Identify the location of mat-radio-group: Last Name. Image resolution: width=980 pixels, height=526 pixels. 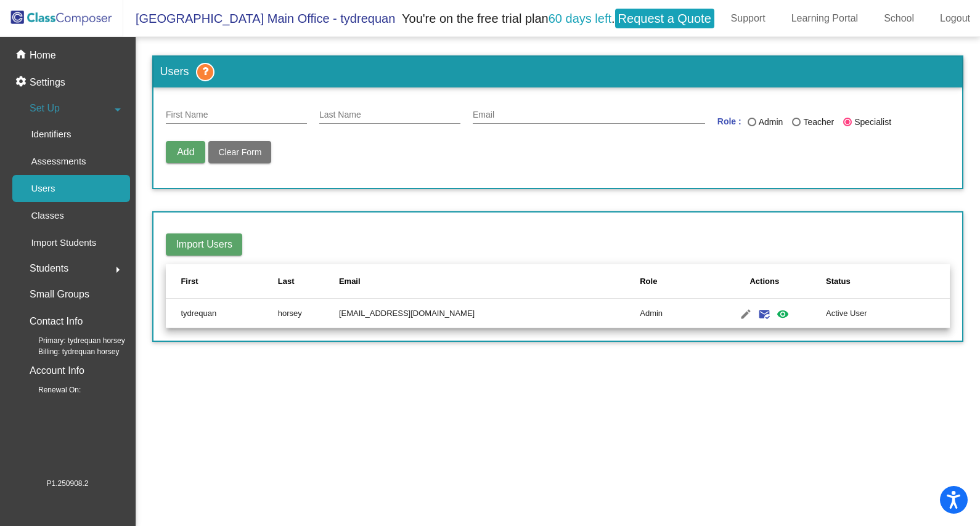
(824, 122).